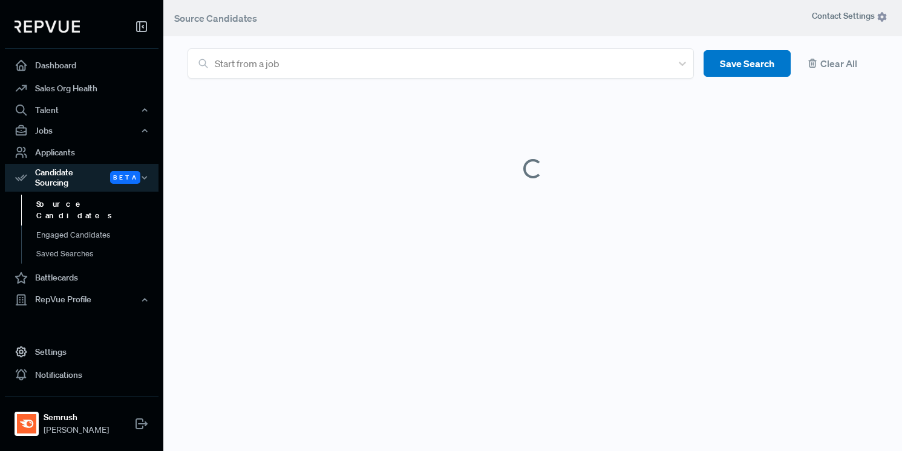  What do you see at coordinates (82, 88) in the screenshot?
I see `a: Sales Org Health` at bounding box center [82, 88].